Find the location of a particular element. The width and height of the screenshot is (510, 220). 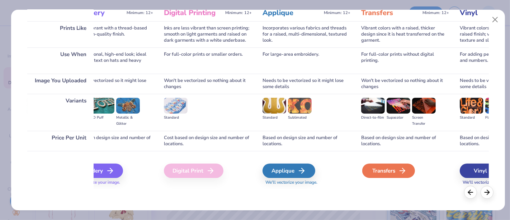

div: Inks are less vibrant than screen printing; smooth on light garments and raised on dark garments ... is located at coordinates (208, 34).